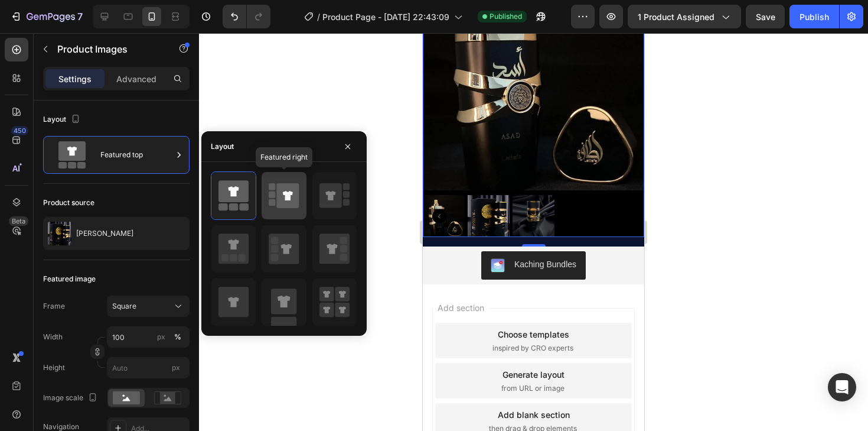 This screenshot has height=431, width=868. I want to click on img: product feature img, so click(59, 233).